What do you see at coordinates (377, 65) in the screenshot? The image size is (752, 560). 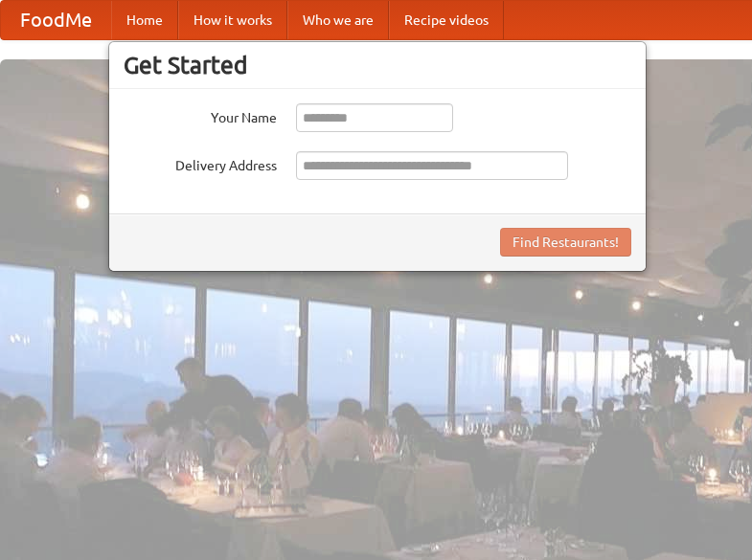 I see `h3: Get Started` at bounding box center [377, 65].